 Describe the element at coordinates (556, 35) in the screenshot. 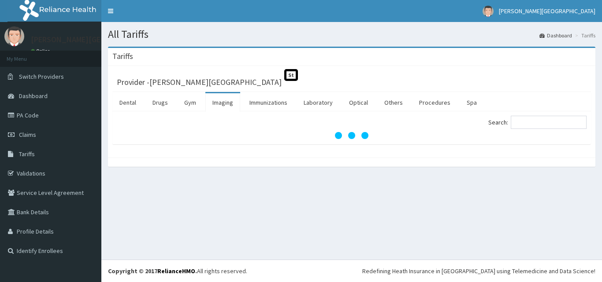

I see `a: Dashboard` at that location.